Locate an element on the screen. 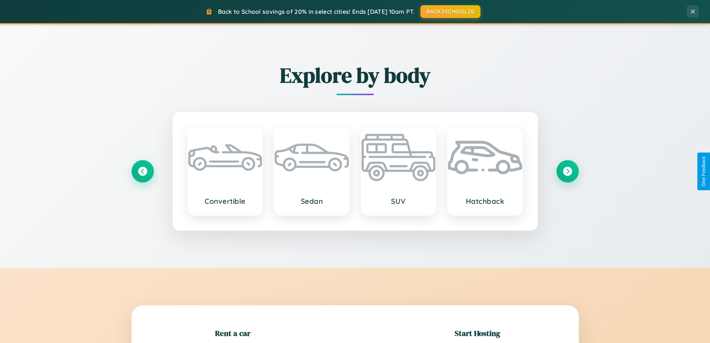 This screenshot has width=710, height=343. h3: Hatchback is located at coordinates (485, 201).